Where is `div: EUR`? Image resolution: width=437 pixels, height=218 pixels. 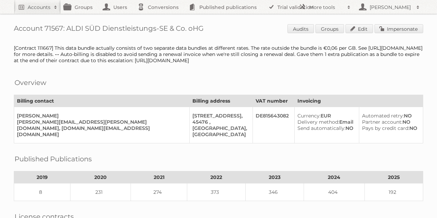 div: EUR is located at coordinates (326, 116).